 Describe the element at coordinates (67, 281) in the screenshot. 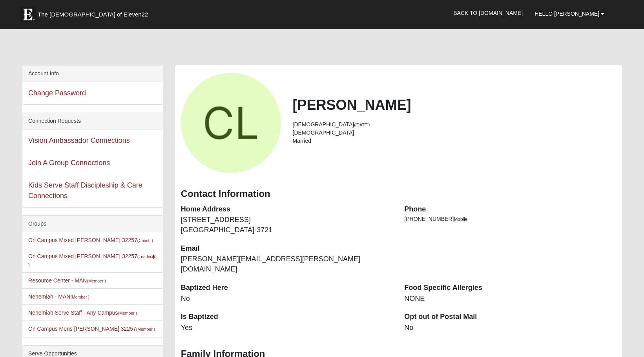

I see `a: Resource Center - MAN(Member )` at that location.